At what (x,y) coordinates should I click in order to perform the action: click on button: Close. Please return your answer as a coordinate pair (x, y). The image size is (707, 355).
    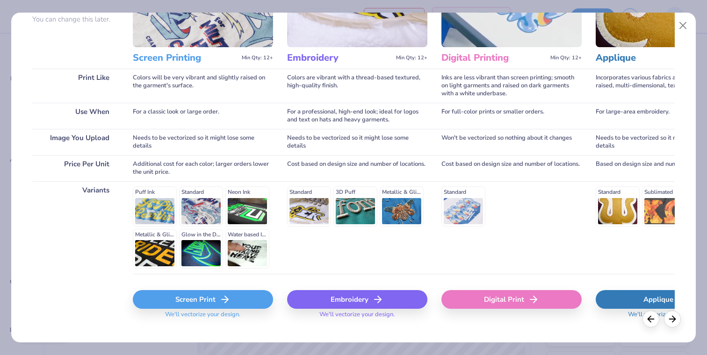
    Looking at the image, I should click on (683, 26).